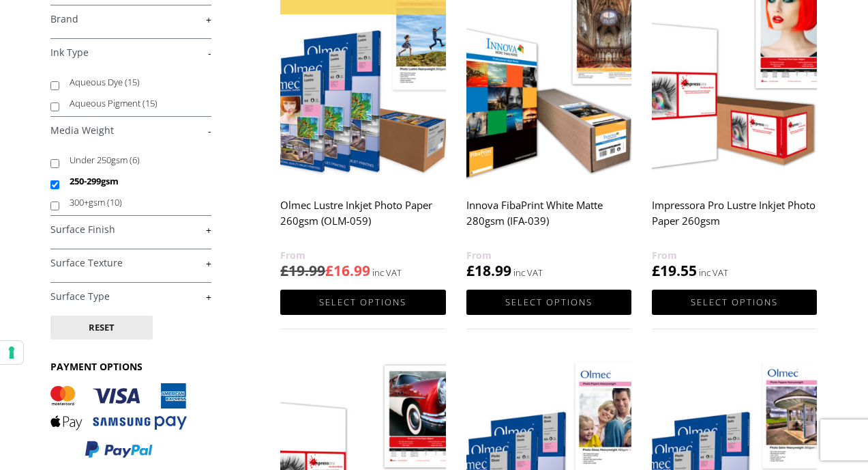  I want to click on h4: Surface Texture, so click(131, 262).